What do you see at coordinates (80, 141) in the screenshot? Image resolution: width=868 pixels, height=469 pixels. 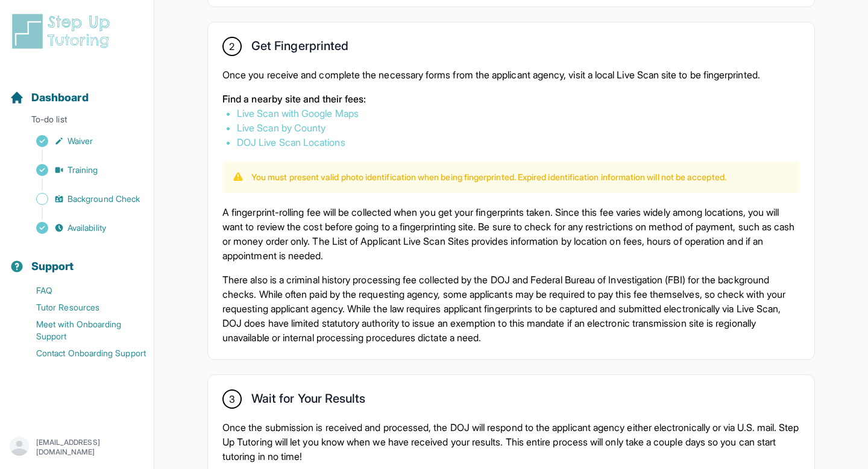 I see `span: Waiver` at bounding box center [80, 141].